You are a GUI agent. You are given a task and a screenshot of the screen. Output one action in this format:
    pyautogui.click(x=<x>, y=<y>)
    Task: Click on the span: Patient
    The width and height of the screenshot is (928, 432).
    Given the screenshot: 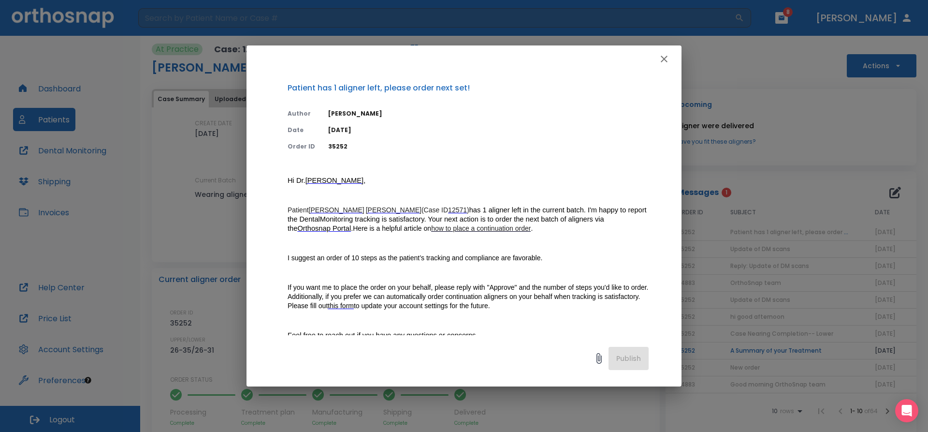 What is the action you would take?
    pyautogui.click(x=298, y=210)
    